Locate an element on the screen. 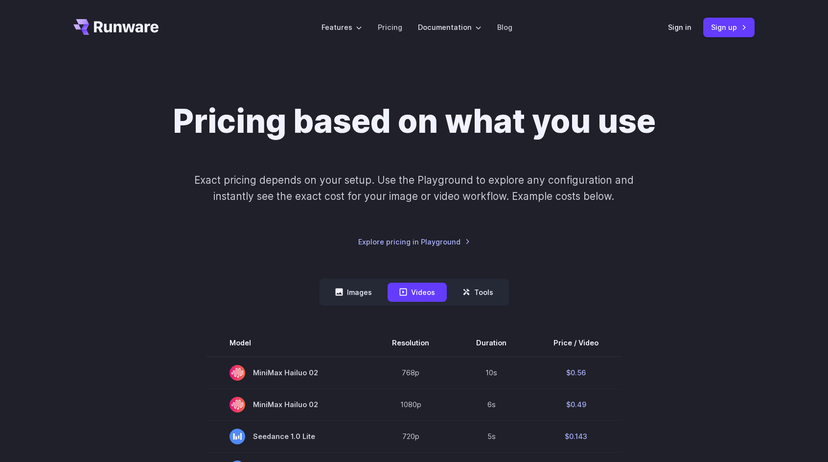 Image resolution: width=828 pixels, height=462 pixels. td: 5s is located at coordinates (491, 436).